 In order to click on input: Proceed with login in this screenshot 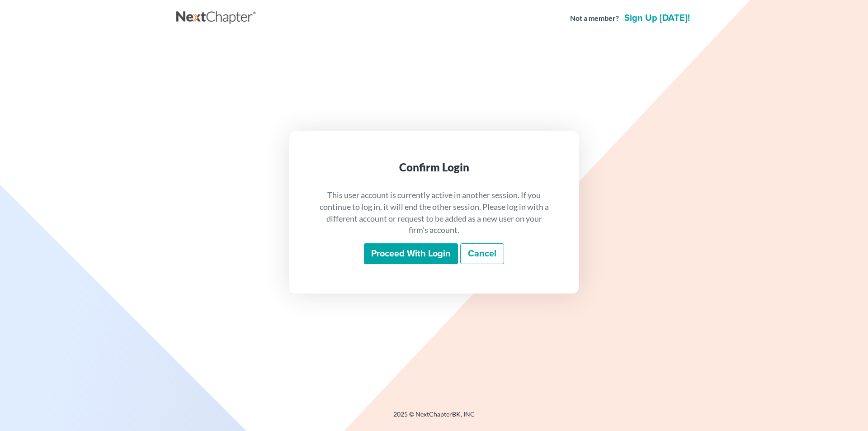, I will do `click(411, 254)`.